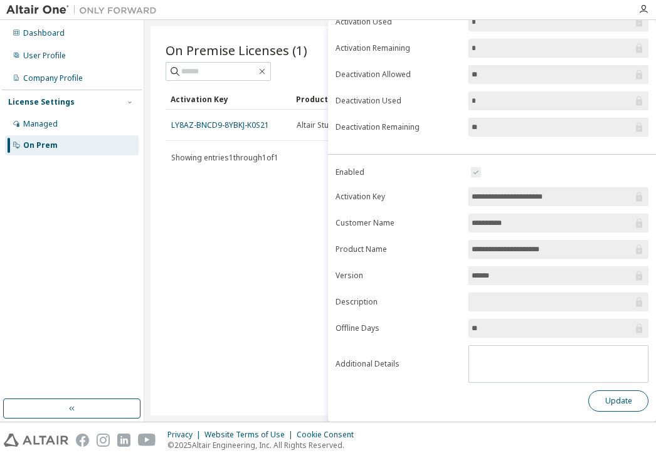 This screenshot has height=458, width=656. Describe the element at coordinates (44, 33) in the screenshot. I see `div: Dashboard` at that location.